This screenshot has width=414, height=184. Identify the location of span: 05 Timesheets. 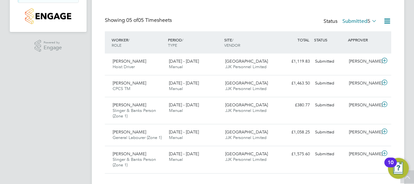
(149, 20).